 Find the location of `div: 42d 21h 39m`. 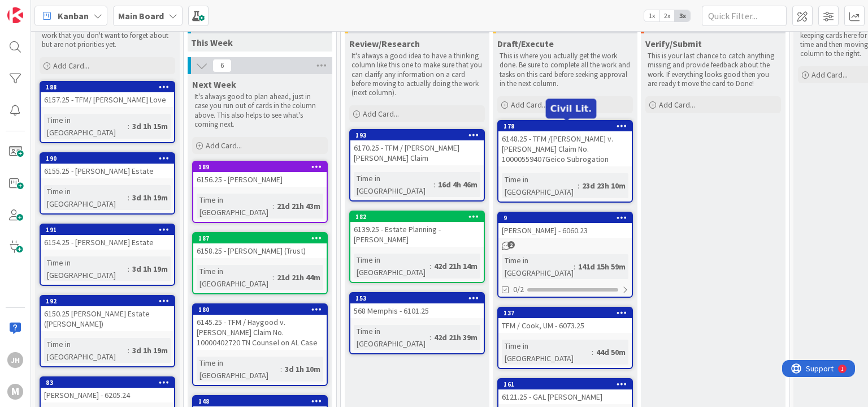

div: 42d 21h 39m is located at coordinates (456, 337).